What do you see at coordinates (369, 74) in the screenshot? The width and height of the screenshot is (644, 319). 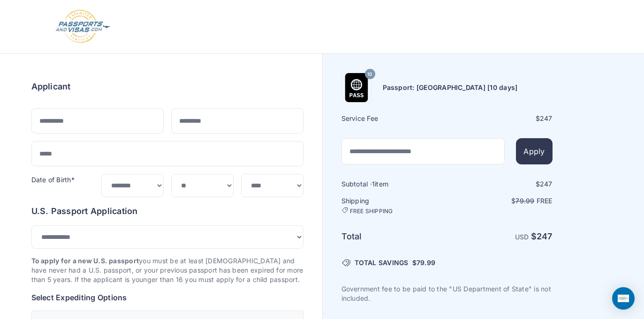 I see `span: 10` at bounding box center [369, 74].